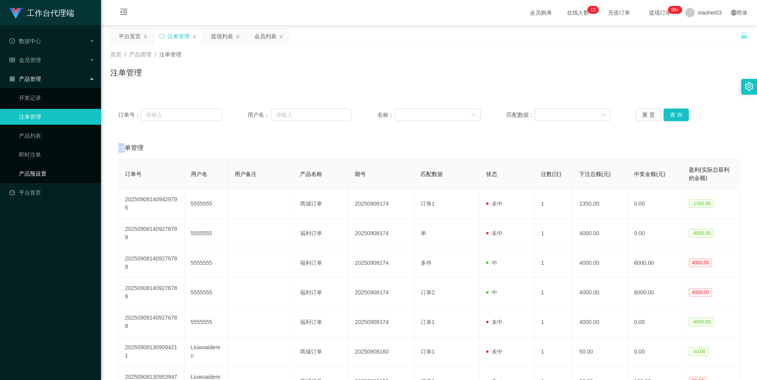 The width and height of the screenshot is (757, 380). What do you see at coordinates (170, 54) in the screenshot?
I see `span: 注单管理` at bounding box center [170, 54].